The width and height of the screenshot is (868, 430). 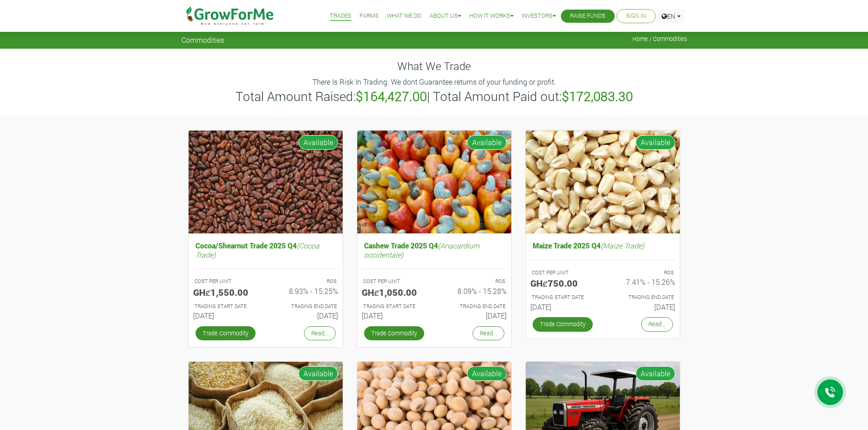 What do you see at coordinates (404, 16) in the screenshot?
I see `a: What We Do` at bounding box center [404, 16].